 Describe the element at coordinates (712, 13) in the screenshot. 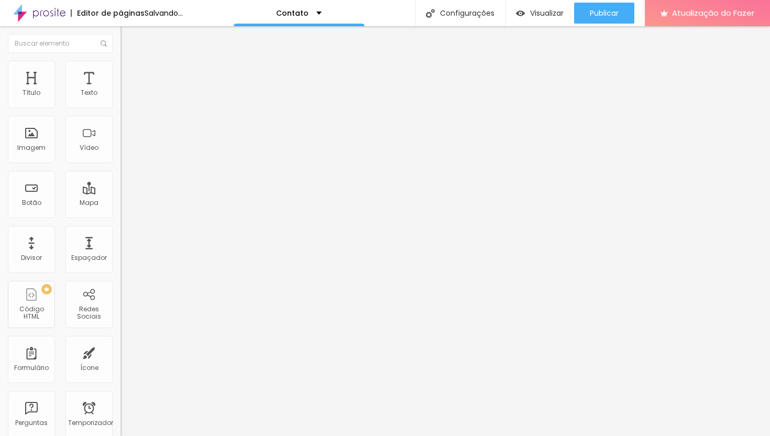

I see `font: Atualização do Fazer` at that location.